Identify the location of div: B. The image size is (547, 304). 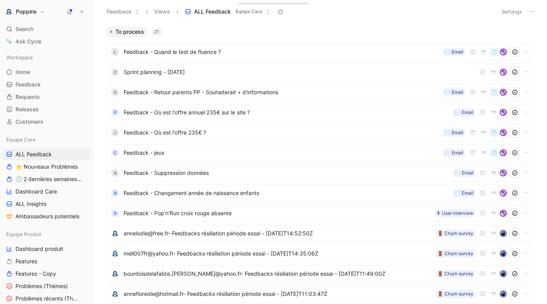
(115, 193).